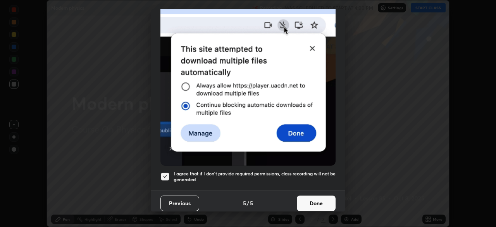  Describe the element at coordinates (255, 176) in the screenshot. I see `h5: I agree that if I don't provide required permissions, class recording will not be generated` at that location.